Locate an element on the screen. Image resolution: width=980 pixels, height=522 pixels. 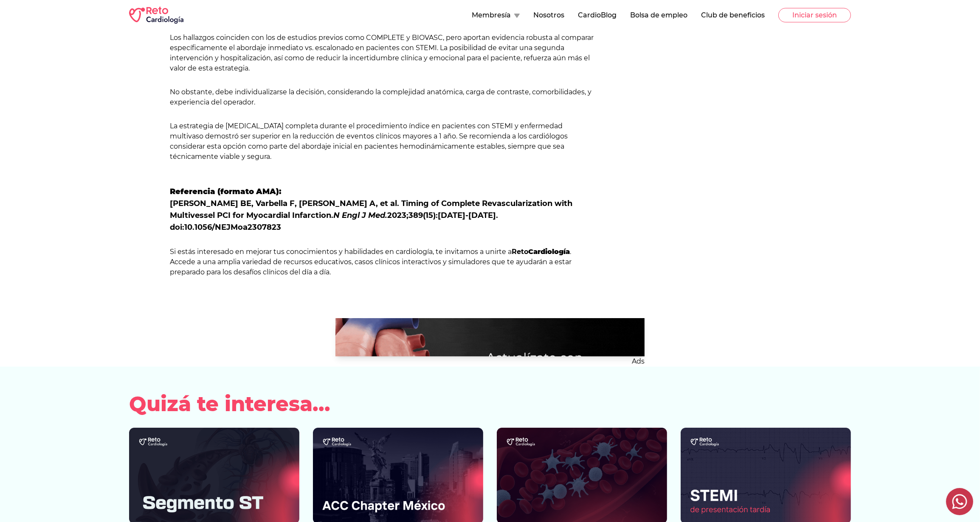
button: Club de beneficios is located at coordinates (733, 16).